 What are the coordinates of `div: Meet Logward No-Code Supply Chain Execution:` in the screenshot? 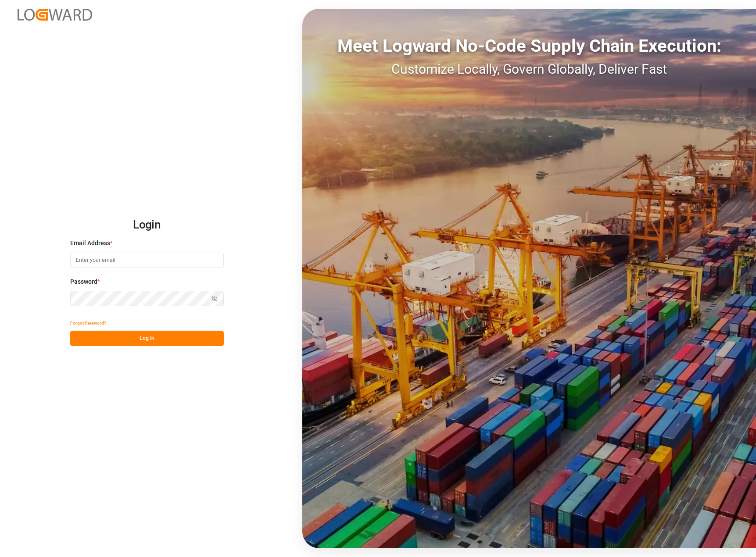 It's located at (529, 46).